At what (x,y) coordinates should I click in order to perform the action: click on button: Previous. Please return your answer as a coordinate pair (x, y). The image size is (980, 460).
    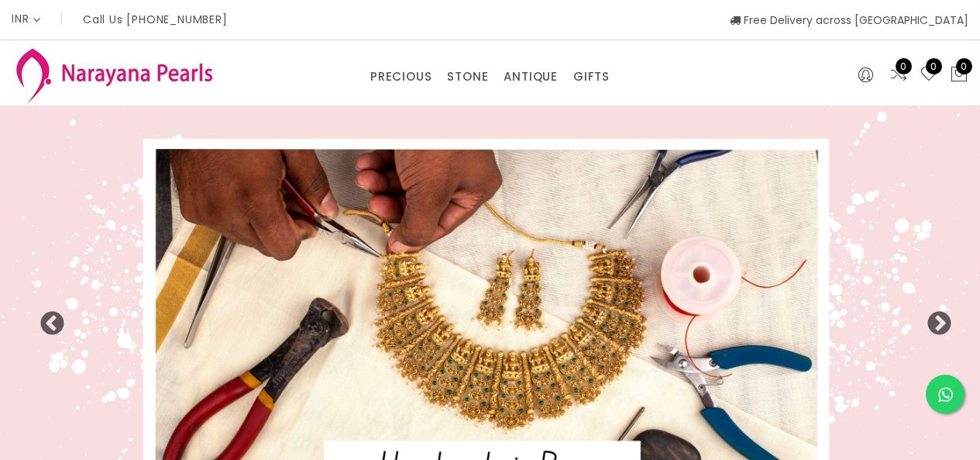
    Looking at the image, I should click on (47, 319).